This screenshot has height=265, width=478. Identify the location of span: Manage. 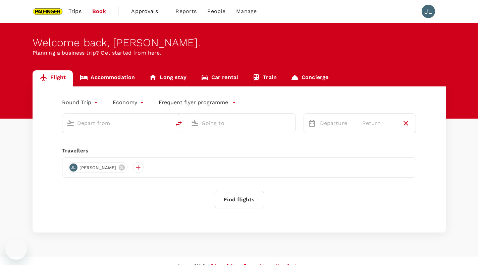
(246, 11).